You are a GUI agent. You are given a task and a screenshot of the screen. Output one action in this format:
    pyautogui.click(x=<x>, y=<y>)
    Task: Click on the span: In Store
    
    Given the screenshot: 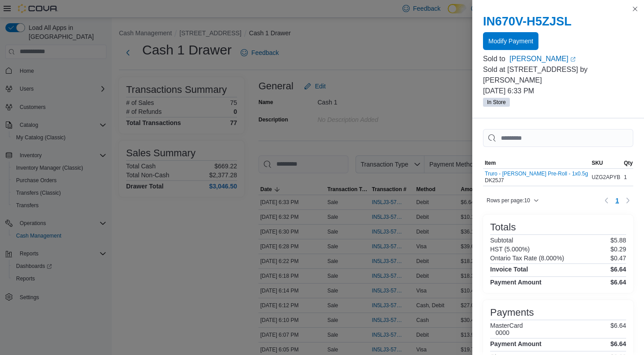 What is the action you would take?
    pyautogui.click(x=496, y=102)
    